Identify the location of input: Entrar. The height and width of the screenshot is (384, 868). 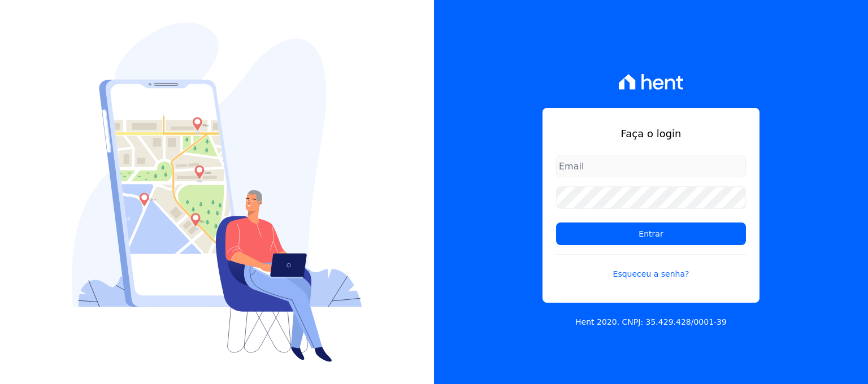
(651, 234).